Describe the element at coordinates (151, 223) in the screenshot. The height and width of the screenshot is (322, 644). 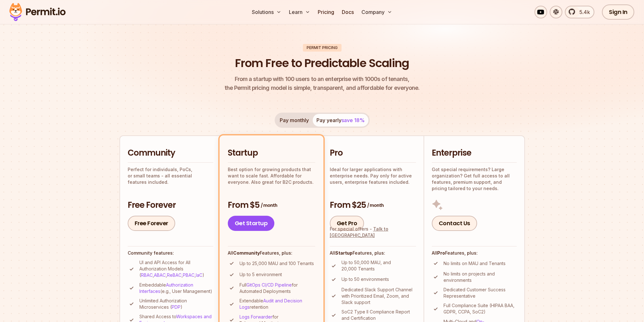
I see `a: Free Forever` at that location.